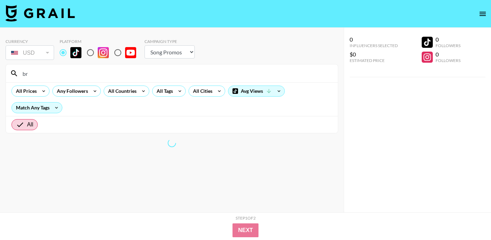 This screenshot has height=240, width=491. I want to click on button: Next, so click(245, 230).